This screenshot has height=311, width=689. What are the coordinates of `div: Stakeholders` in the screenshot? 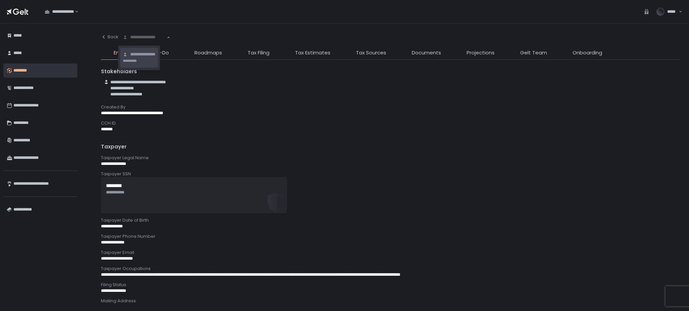 It's located at (390, 72).